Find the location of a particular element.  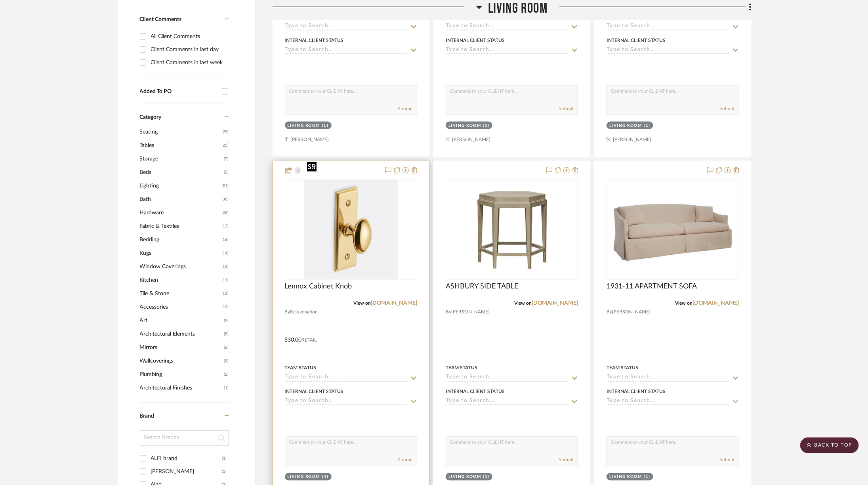

span: (16) is located at coordinates (226, 240).